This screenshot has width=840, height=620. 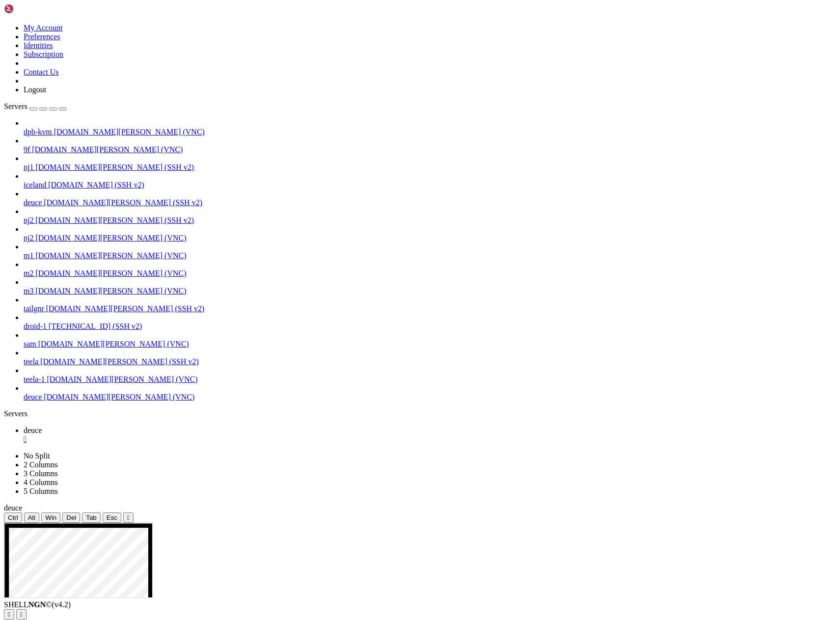 What do you see at coordinates (35, 326) in the screenshot?
I see `span: droid-1` at bounding box center [35, 326].